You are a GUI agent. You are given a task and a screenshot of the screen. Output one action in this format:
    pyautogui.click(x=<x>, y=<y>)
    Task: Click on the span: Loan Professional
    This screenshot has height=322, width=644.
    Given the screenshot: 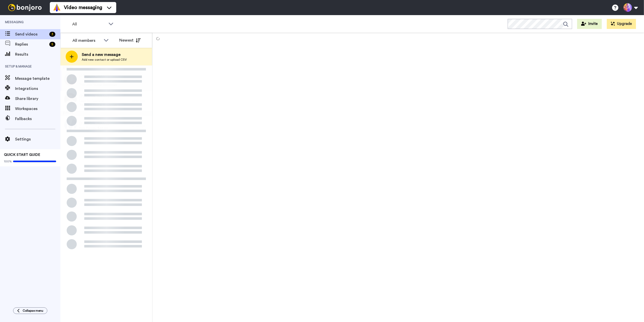 What is the action you would take?
    pyautogui.click(x=98, y=101)
    